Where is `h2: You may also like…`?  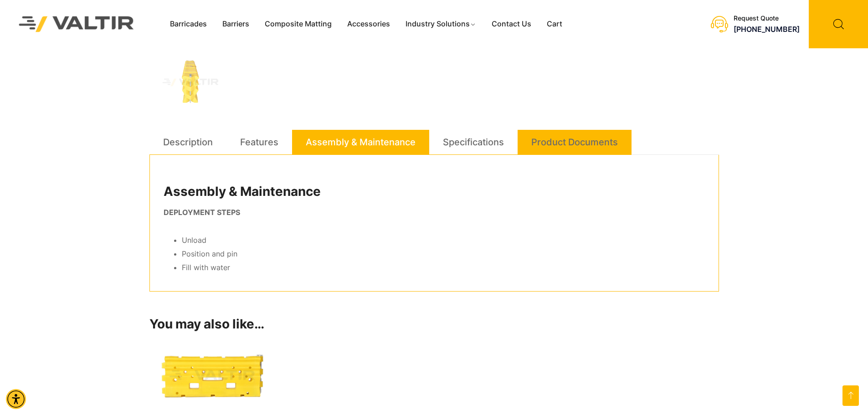
h2: You may also like… is located at coordinates (435, 324).